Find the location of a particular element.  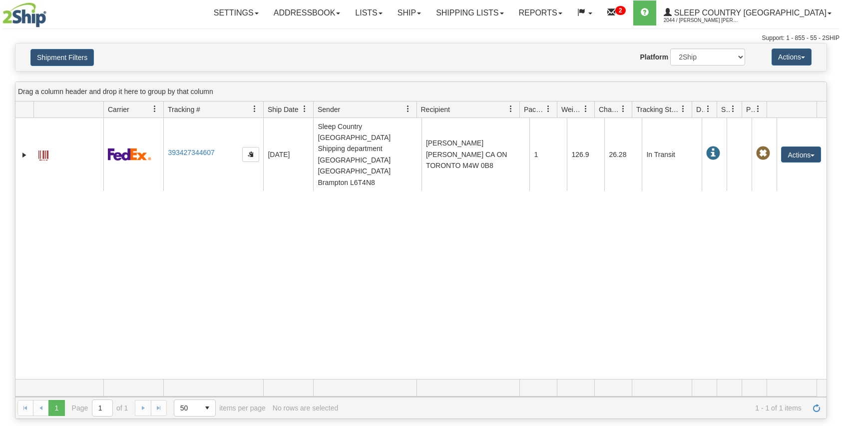

a: Tracking Status filter column settings is located at coordinates (684, 109).